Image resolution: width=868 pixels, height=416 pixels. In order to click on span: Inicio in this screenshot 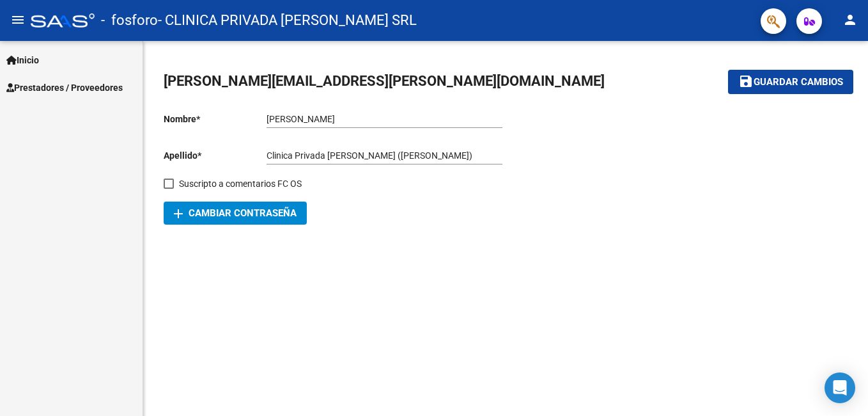, I will do `click(22, 60)`.